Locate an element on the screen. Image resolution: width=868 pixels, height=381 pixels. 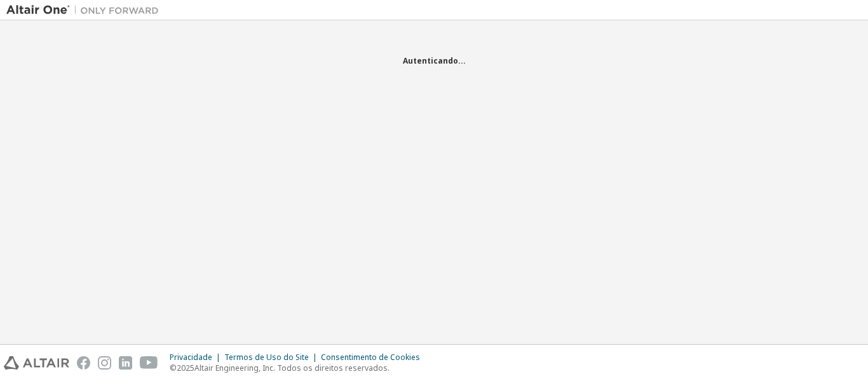
font: Autenticando... is located at coordinates (434, 60).